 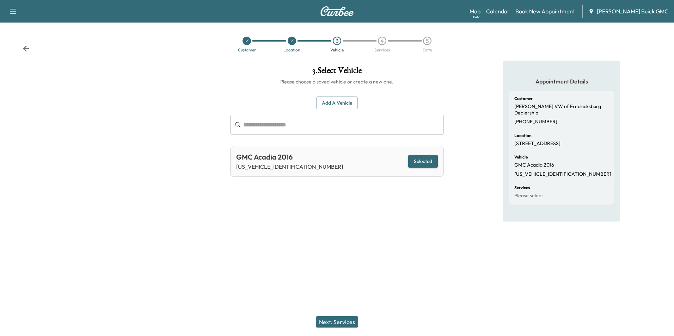 What do you see at coordinates (545, 11) in the screenshot?
I see `a: Book New Appointment` at bounding box center [545, 11].